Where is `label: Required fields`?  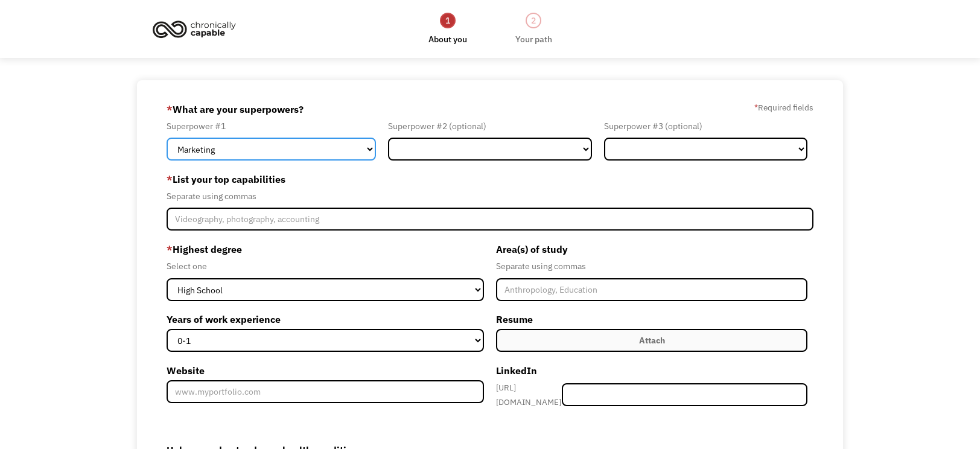 label: Required fields is located at coordinates (784, 108).